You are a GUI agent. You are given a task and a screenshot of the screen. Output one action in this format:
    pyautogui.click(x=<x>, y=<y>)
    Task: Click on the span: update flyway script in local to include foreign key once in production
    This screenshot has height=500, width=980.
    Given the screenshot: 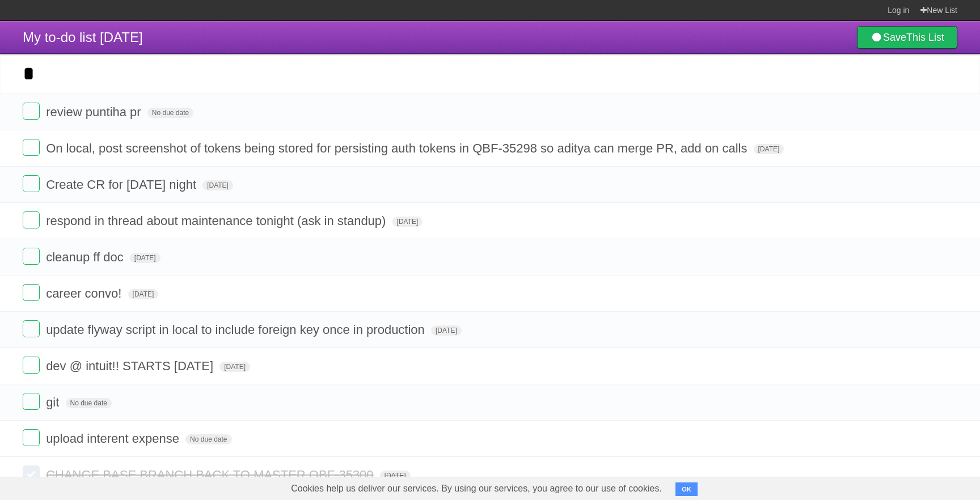 What is the action you would take?
    pyautogui.click(x=237, y=329)
    